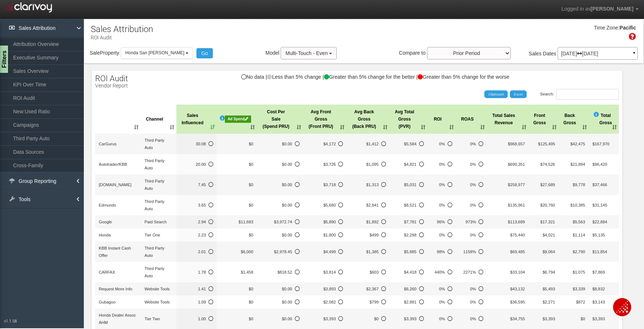  I want to click on span: $5,563, so click(578, 222).